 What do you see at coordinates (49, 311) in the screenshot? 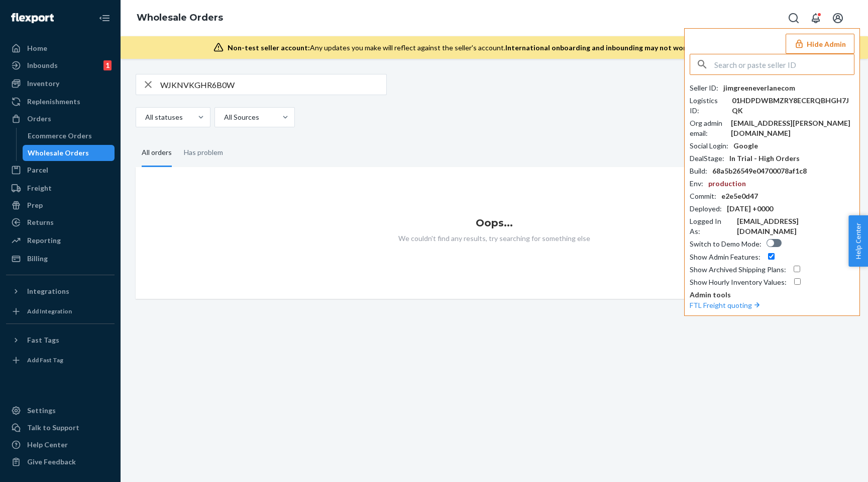
I see `div: Add Integration` at bounding box center [49, 311].